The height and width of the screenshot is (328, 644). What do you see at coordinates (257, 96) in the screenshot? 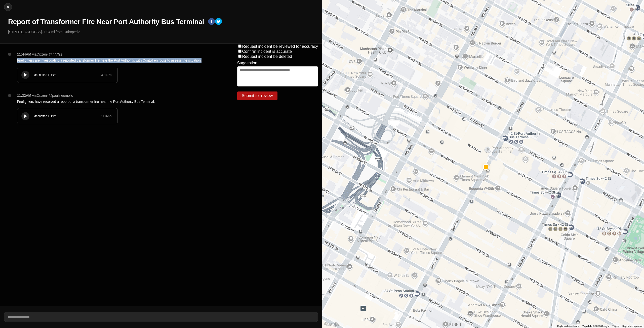
I see `button: Submit for review` at bounding box center [257, 96].